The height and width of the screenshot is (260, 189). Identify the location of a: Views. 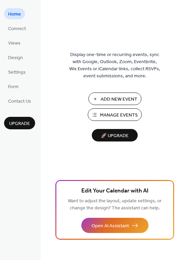
(14, 43).